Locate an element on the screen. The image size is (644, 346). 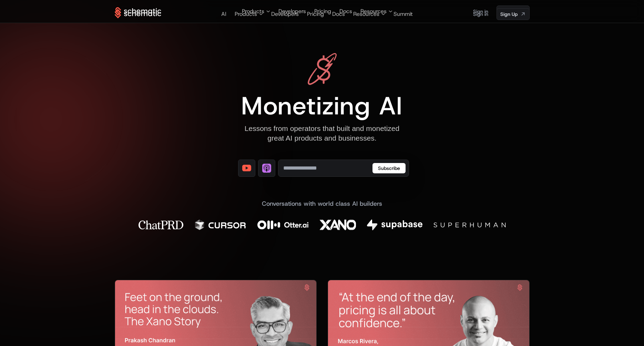
img: Supabase is located at coordinates (395, 225).